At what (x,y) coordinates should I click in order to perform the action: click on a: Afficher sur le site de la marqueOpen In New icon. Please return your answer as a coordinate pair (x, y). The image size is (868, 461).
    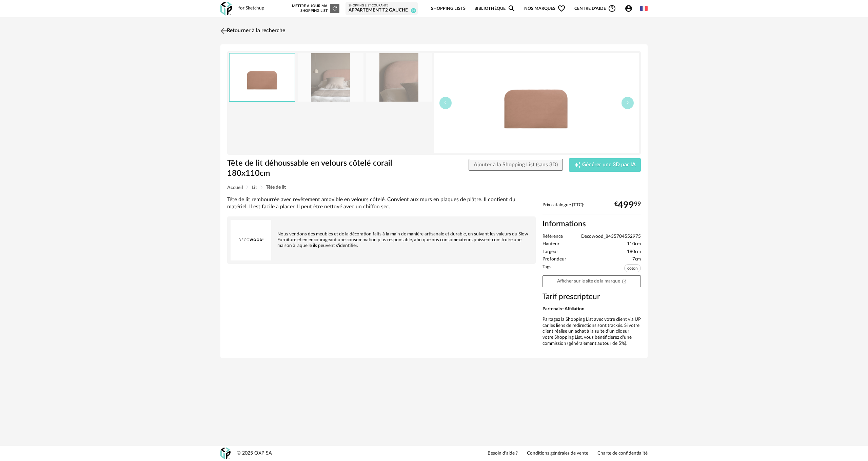
    Looking at the image, I should click on (592, 282).